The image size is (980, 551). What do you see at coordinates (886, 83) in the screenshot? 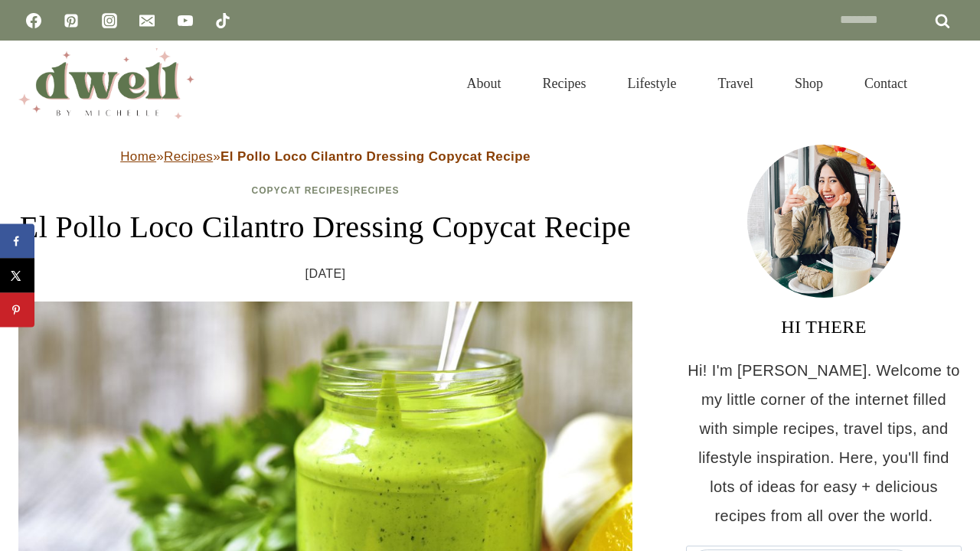
I see `a: Contact` at bounding box center [886, 83].